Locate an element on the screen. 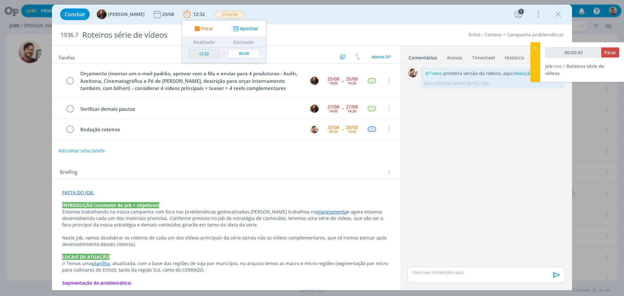 The image size is (624, 296). span: Briefing is located at coordinates (69, 173).